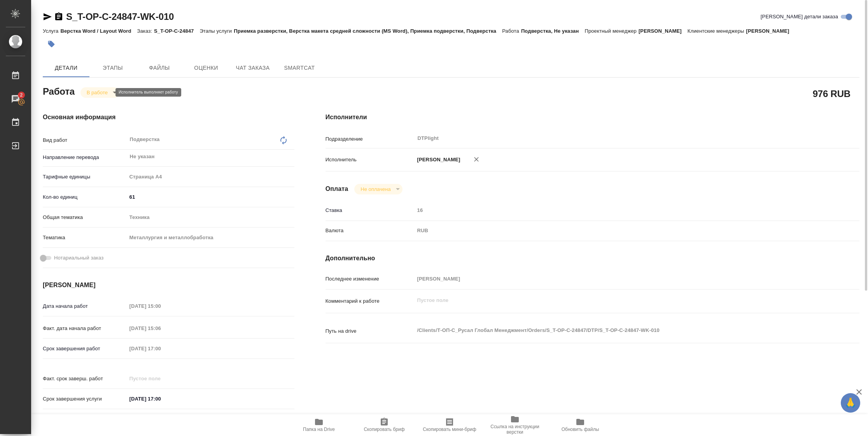 Image resolution: width=868 pixels, height=436 pixels. Describe the element at coordinates (160, 68) in the screenshot. I see `span: Файлы` at that location.